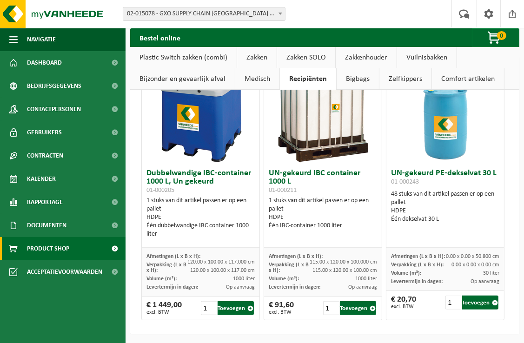 The height and width of the screenshot is (343, 524). What do you see at coordinates (44, 63) in the screenshot?
I see `span: Dashboard` at bounding box center [44, 63].